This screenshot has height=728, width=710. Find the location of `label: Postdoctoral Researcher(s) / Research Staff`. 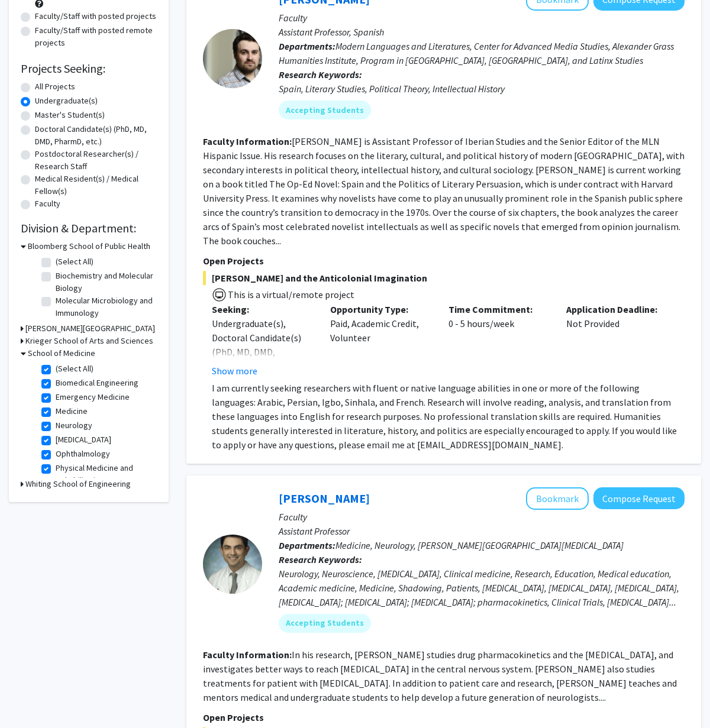

label: Postdoctoral Researcher(s) / Research Staff is located at coordinates (96, 161).